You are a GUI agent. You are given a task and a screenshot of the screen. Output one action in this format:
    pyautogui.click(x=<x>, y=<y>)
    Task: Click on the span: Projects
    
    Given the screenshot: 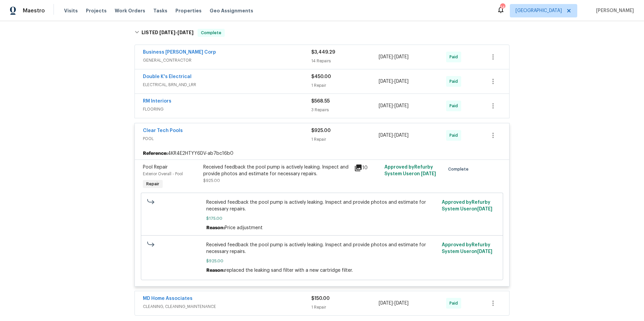 What is the action you would take?
    pyautogui.click(x=96, y=11)
    